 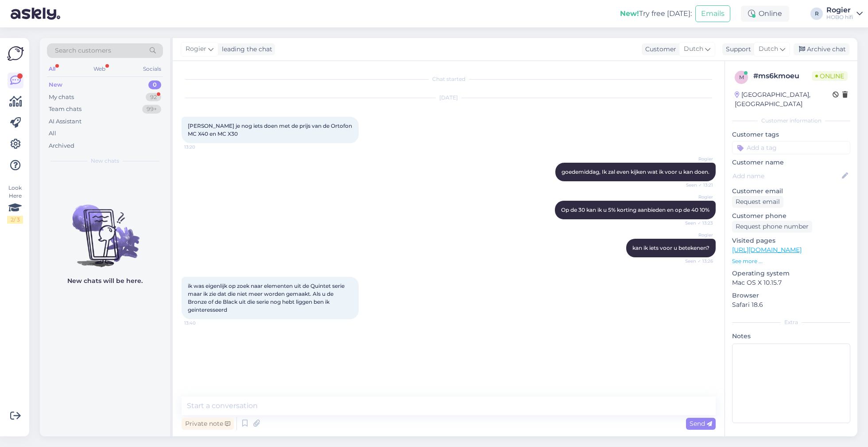 I want to click on div: Private note, so click(x=208, y=424).